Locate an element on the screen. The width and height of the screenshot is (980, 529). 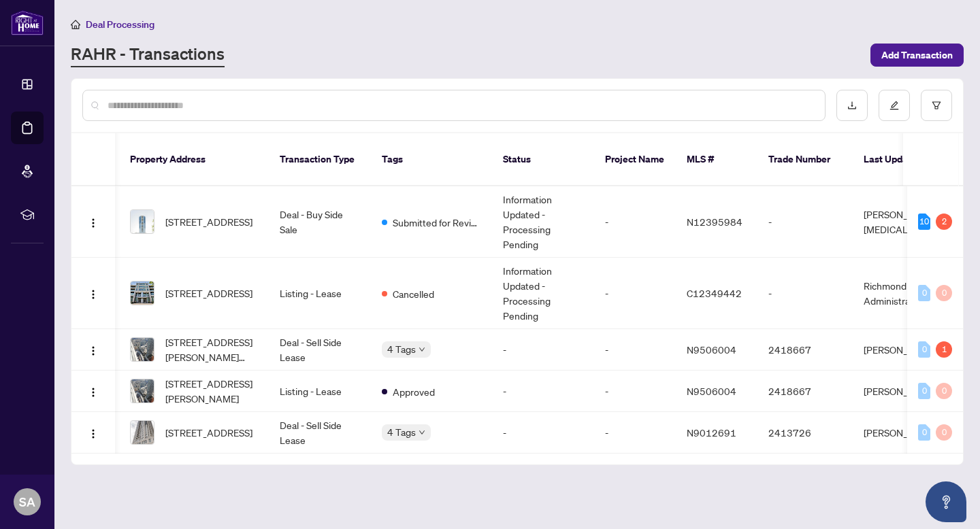
div: 1 is located at coordinates (944, 350).